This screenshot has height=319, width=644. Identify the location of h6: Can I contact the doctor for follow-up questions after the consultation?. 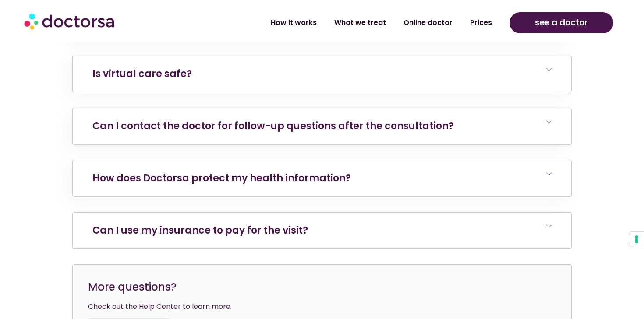
(322, 126).